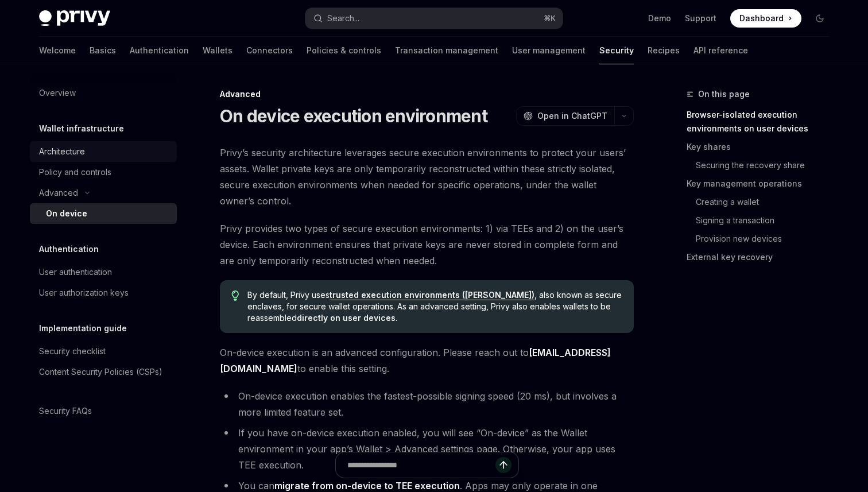 The width and height of the screenshot is (868, 492). What do you see at coordinates (663, 51) in the screenshot?
I see `a: Recipes` at bounding box center [663, 51].